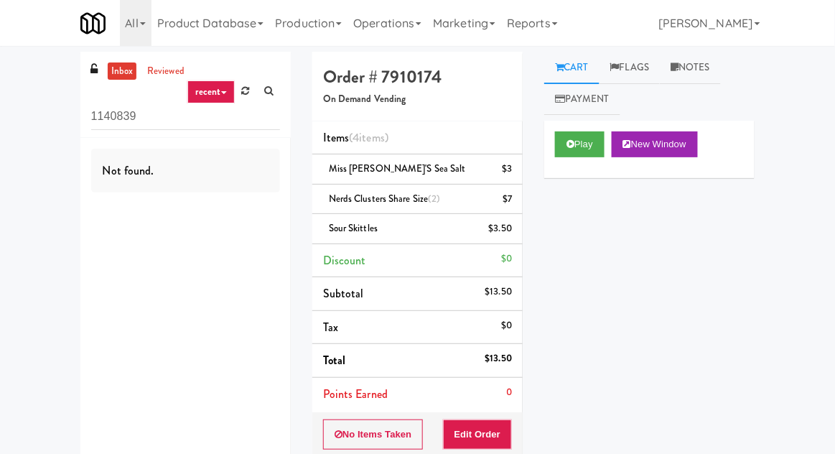 The image size is (835, 454). What do you see at coordinates (478, 434) in the screenshot?
I see `button: Edit Order` at bounding box center [478, 434].